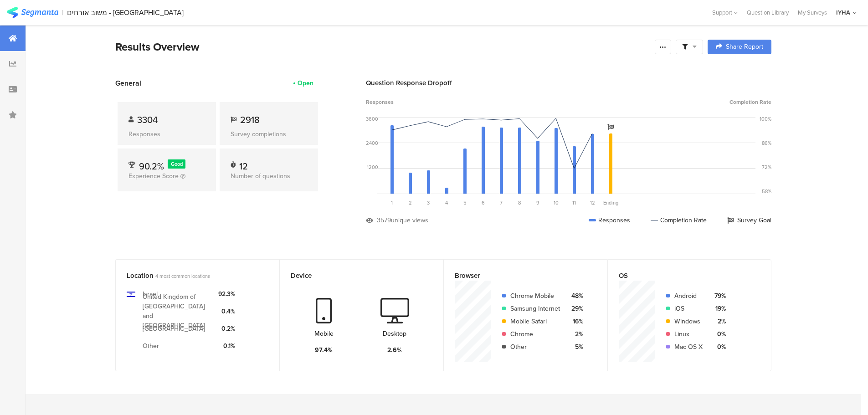 The height and width of the screenshot is (415, 868). What do you see at coordinates (745, 47) in the screenshot?
I see `span: Share Report` at bounding box center [745, 47].